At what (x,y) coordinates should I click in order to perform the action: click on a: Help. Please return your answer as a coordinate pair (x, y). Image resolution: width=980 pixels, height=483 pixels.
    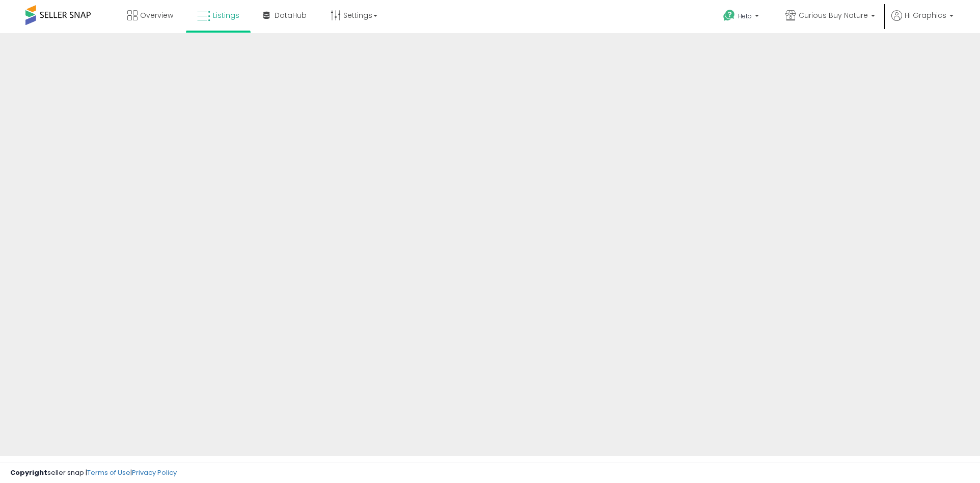
    Looking at the image, I should click on (742, 17).